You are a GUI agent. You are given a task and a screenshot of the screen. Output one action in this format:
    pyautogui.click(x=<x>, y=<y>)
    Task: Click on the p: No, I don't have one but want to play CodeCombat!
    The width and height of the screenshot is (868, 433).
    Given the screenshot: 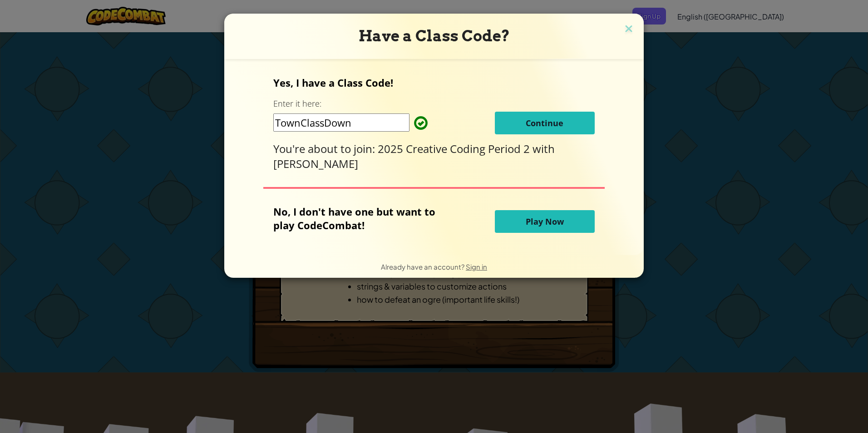 What is the action you would take?
    pyautogui.click(x=361, y=218)
    